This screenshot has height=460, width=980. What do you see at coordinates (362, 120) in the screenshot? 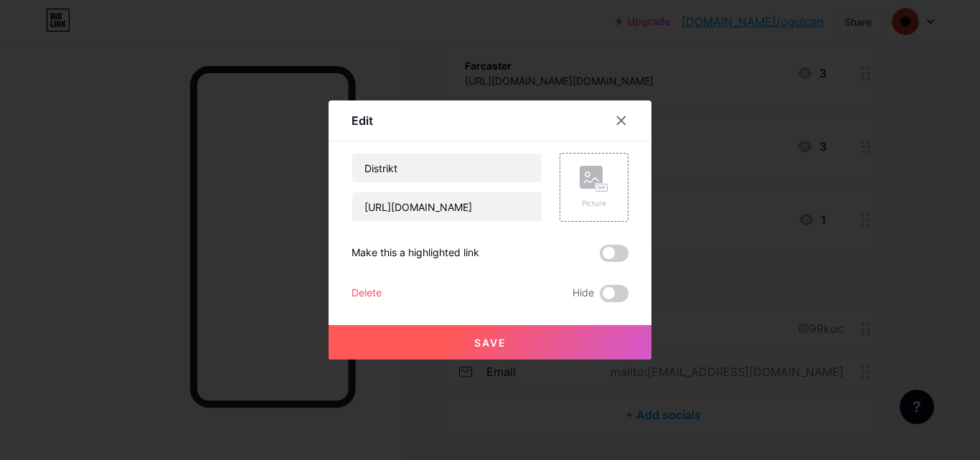
I see `div: Edit` at bounding box center [362, 120].